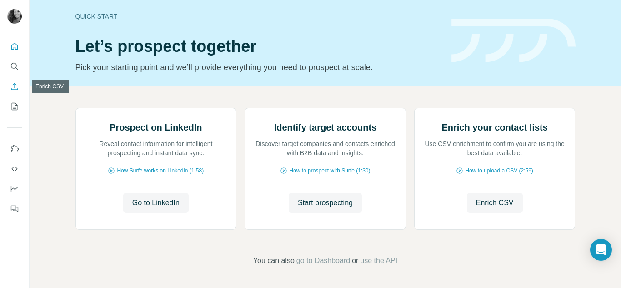  Describe the element at coordinates (160, 170) in the screenshot. I see `span: How Surfe works on LinkedIn (1:58)` at that location.